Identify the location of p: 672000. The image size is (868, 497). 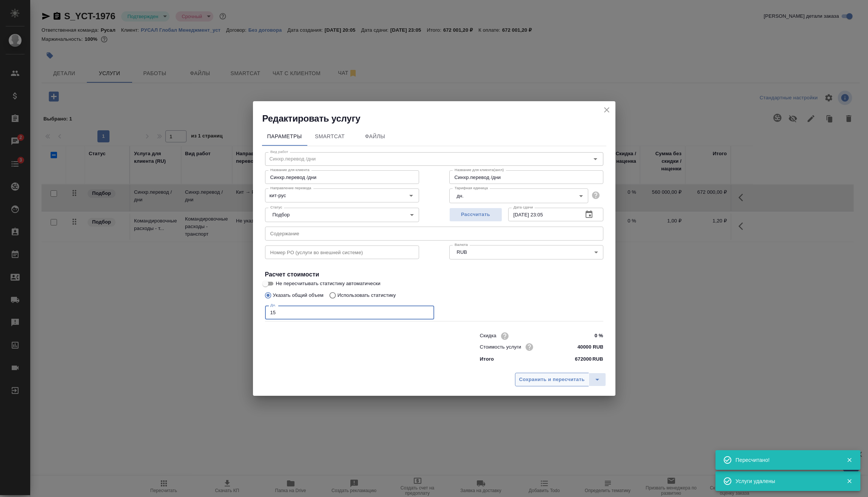
(584, 359).